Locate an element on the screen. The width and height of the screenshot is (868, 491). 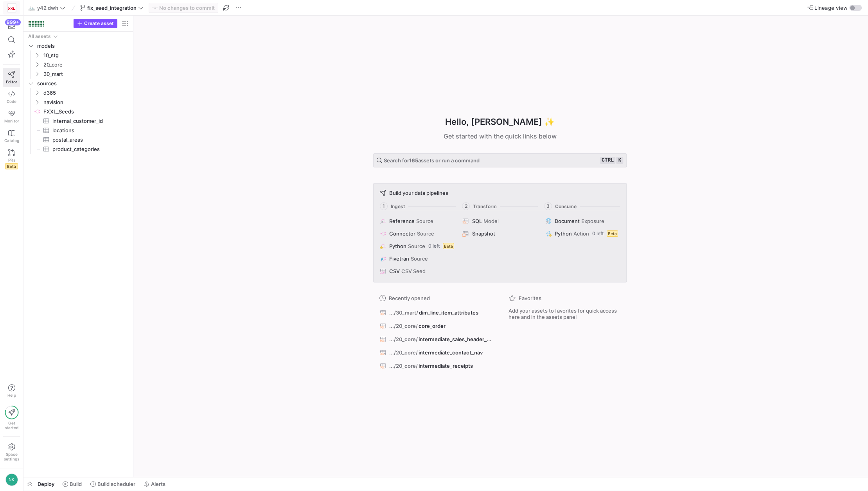
span: Space settings is located at coordinates (11, 457).